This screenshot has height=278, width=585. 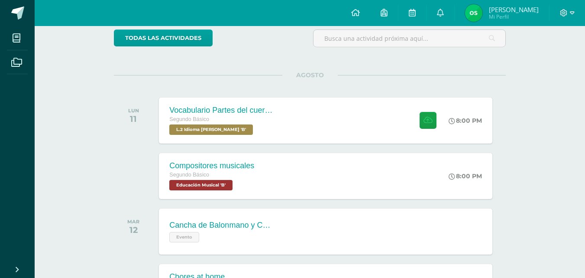 What do you see at coordinates (221, 110) in the screenshot?
I see `div: Vocabulario Partes del cuerpo` at bounding box center [221, 110].